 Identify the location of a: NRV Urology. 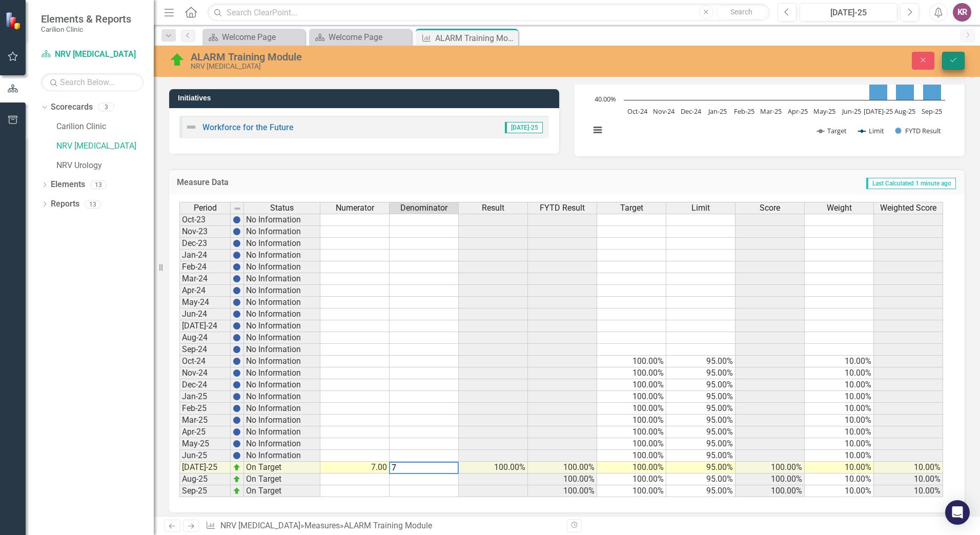
(105, 166).